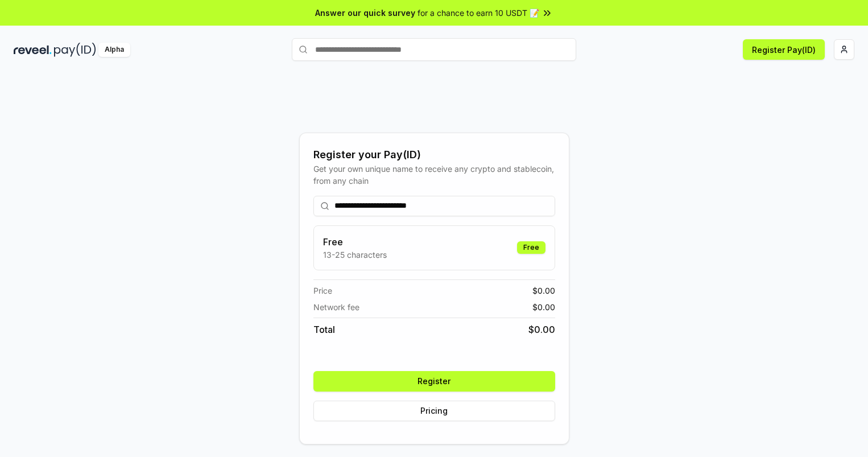 The width and height of the screenshot is (868, 457). I want to click on span: Network fee, so click(336, 306).